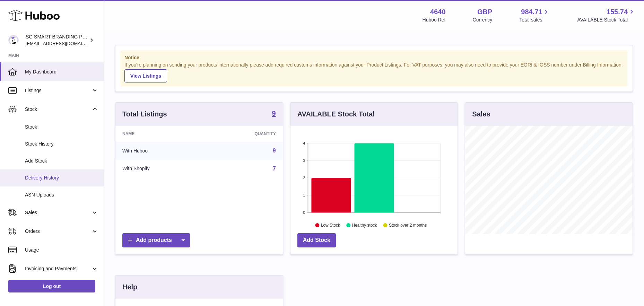 This screenshot has height=306, width=644. I want to click on th: Name, so click(160, 134).